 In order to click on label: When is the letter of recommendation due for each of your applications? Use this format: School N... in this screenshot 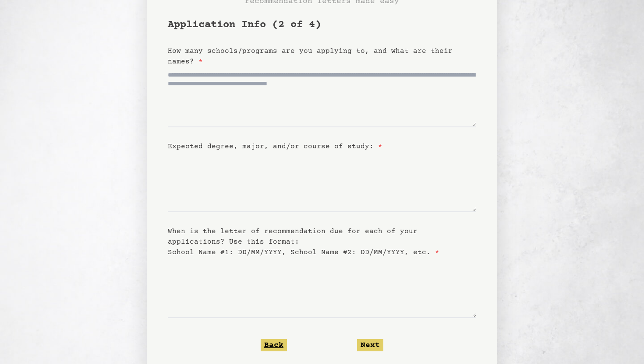, I will do `click(304, 242)`.